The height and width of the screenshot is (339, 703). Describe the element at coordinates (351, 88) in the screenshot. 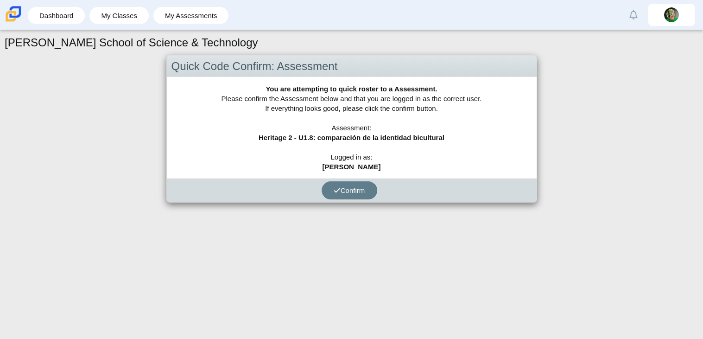

I see `b: You are attempting to quick roster to a Assessment.` at that location.